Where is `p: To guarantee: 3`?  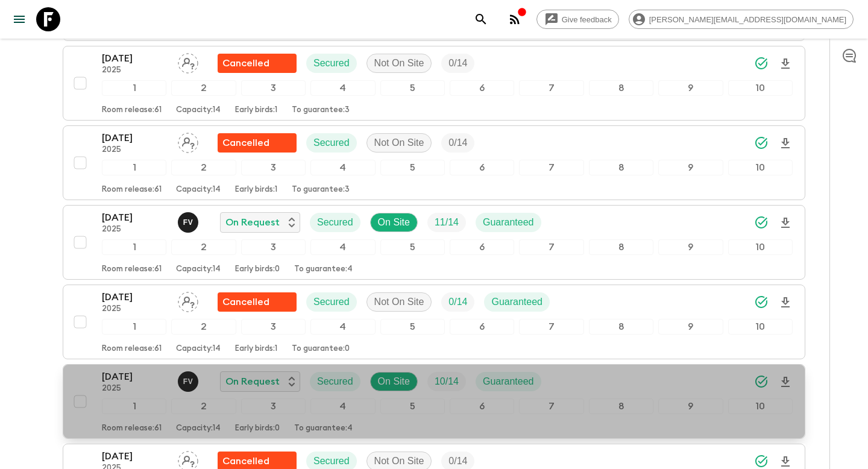 p: To guarantee: 3 is located at coordinates (321, 110).